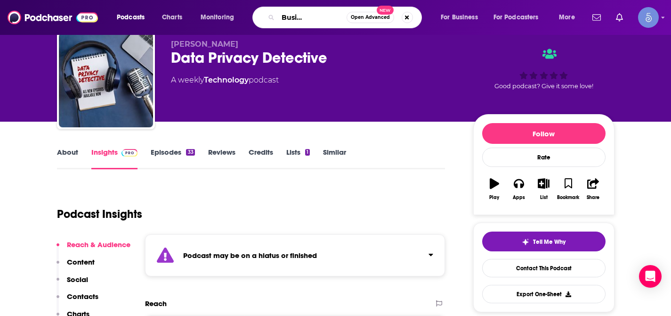 This screenshot has height=316, width=671. What do you see at coordinates (495, 189) in the screenshot?
I see `button: Play` at bounding box center [495, 189].